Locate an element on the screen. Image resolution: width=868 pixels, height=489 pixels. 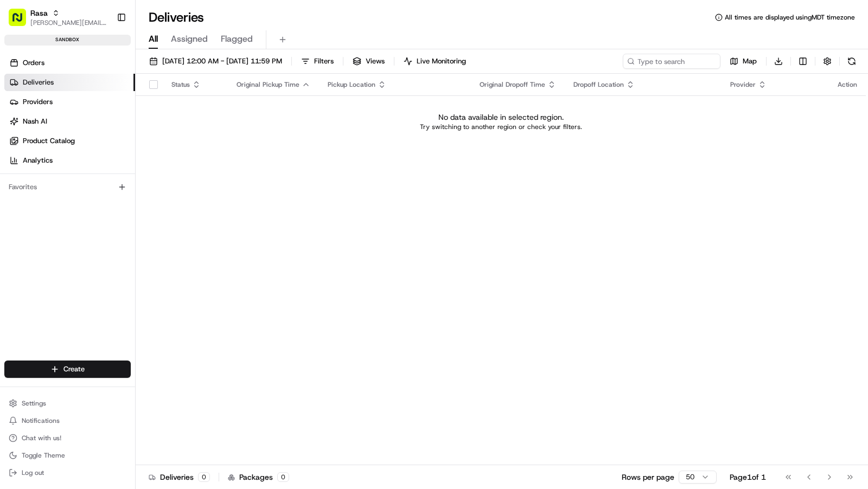
button: Notifications is located at coordinates (67, 421).